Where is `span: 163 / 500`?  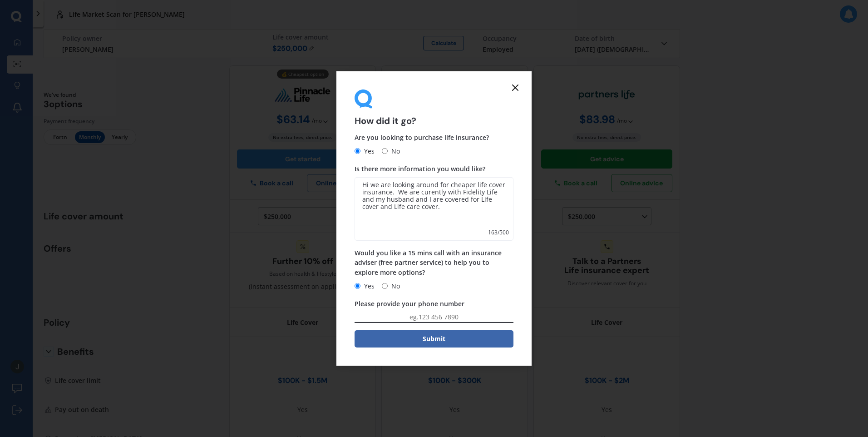 span: 163 / 500 is located at coordinates (498, 233).